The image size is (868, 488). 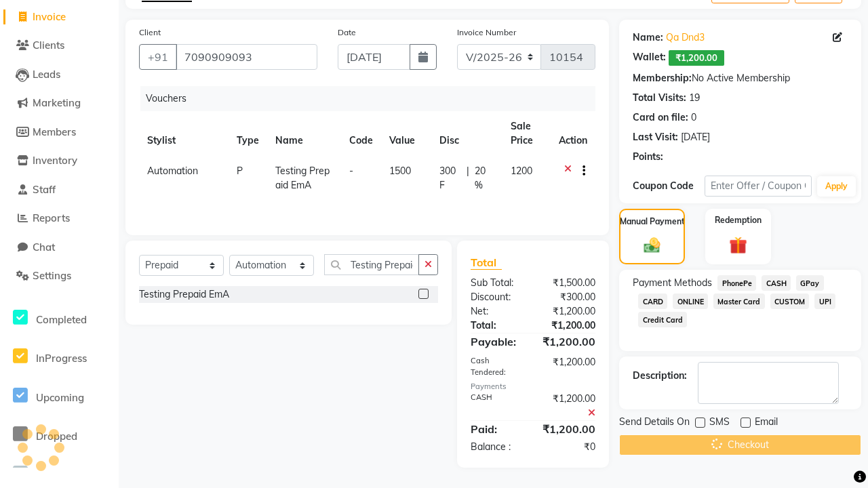 I want to click on span: PhonePe, so click(x=737, y=283).